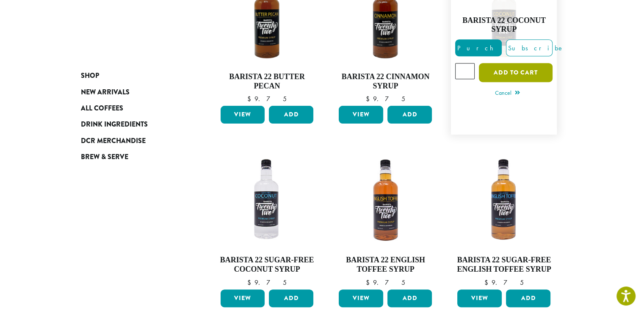 The image size is (644, 314). What do you see at coordinates (105, 92) in the screenshot?
I see `span: New Arrivals` at bounding box center [105, 92].